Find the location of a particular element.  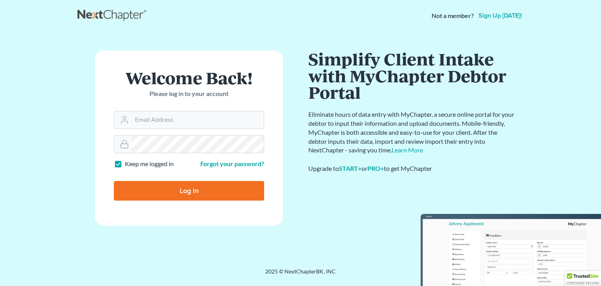

div: Upgrade to or to get MyChapter is located at coordinates (412, 168).